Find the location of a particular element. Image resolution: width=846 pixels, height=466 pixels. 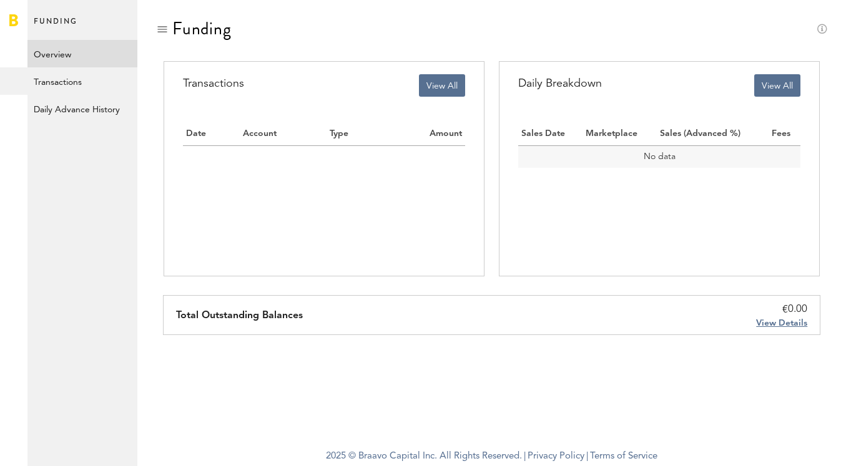

a: Daily Advance History is located at coordinates (82, 109).